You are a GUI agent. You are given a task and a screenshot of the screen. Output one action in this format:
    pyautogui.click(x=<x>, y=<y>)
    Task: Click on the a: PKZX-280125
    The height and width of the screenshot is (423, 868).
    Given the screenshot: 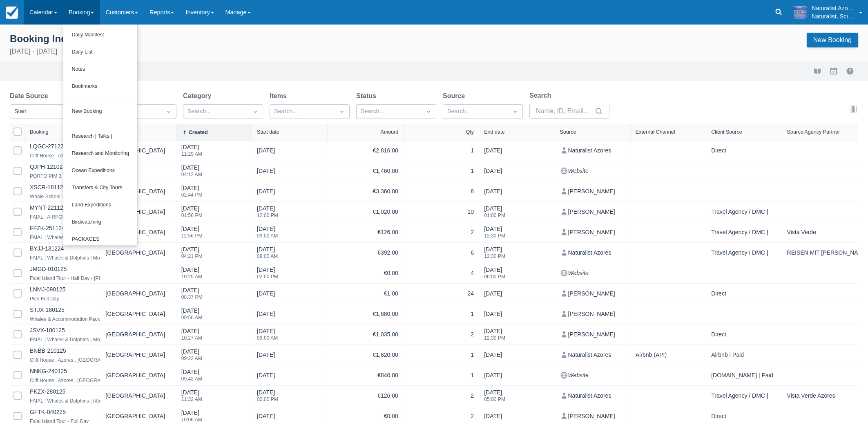 What is the action you would take?
    pyautogui.click(x=47, y=391)
    